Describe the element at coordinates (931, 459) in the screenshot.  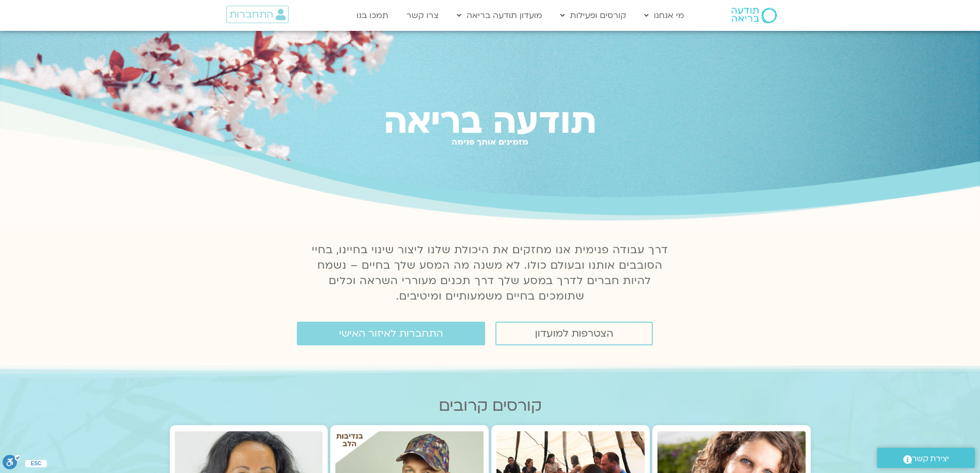
I see `span: יצירת קשר` at that location.